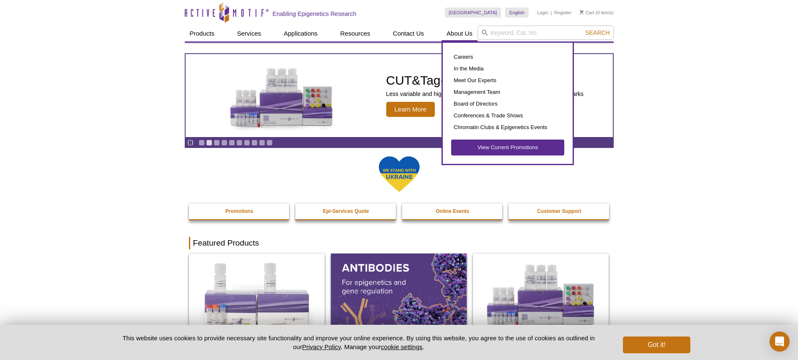 The image size is (798, 360). What do you see at coordinates (562, 13) in the screenshot?
I see `a: Register` at bounding box center [562, 13].